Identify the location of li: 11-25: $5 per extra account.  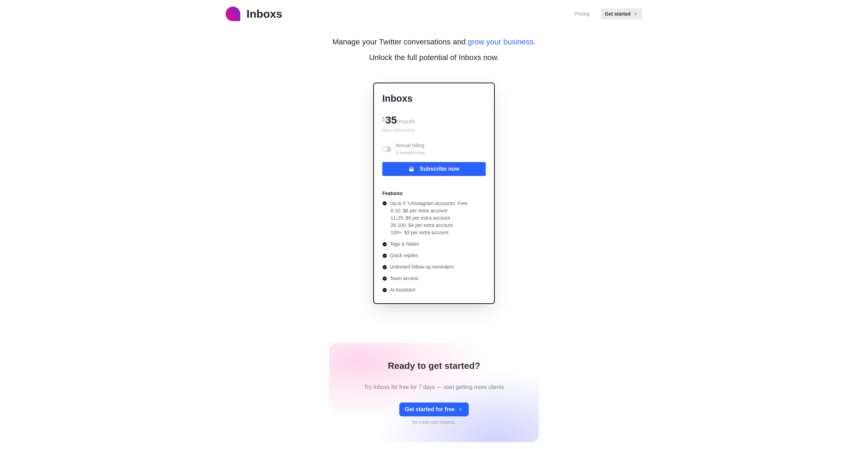
(429, 218).